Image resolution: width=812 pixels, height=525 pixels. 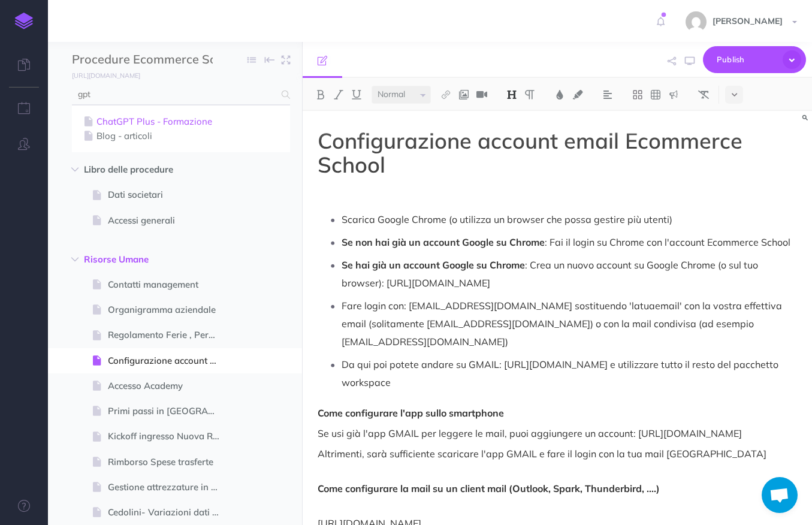 What do you see at coordinates (173, 95) in the screenshot?
I see `input: Search` at bounding box center [173, 95].